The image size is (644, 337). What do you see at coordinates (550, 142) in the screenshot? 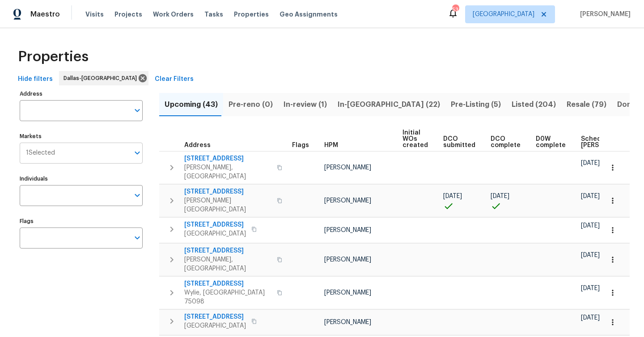
I see `span: D0W complete` at bounding box center [550, 142].